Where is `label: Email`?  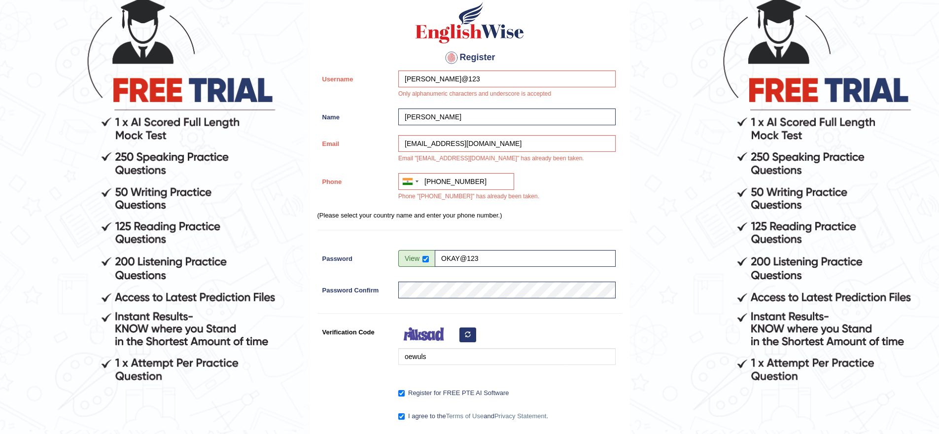 label: Email is located at coordinates (355, 141).